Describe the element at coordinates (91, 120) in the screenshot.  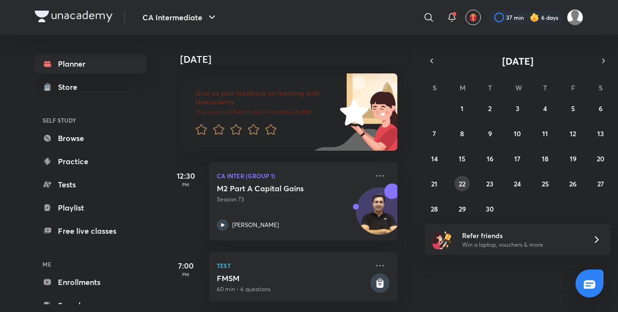
I see `h6: SELF STUDY` at that location.